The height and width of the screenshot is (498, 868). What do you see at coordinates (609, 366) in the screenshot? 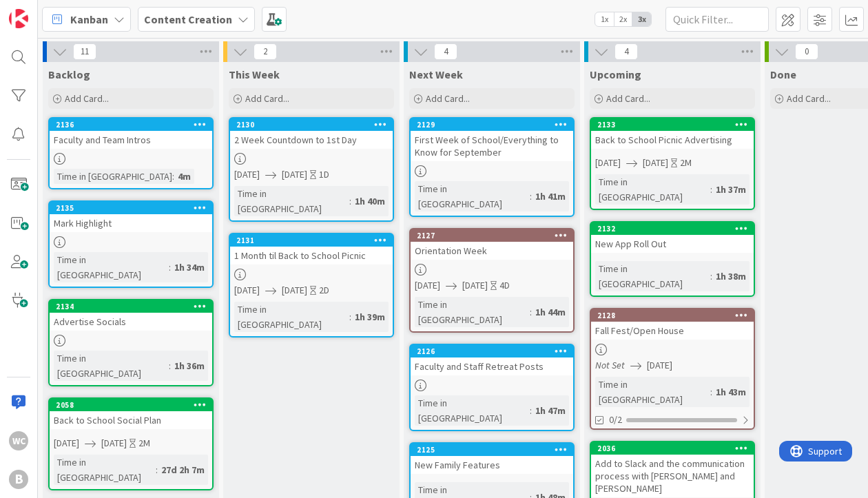
I see `i: Not Set` at bounding box center [609, 366].